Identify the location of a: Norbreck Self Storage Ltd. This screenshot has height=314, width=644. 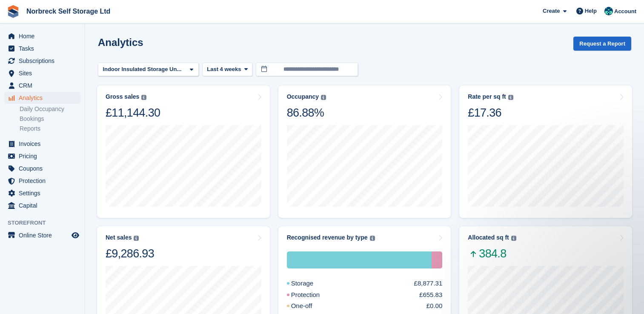
(68, 11).